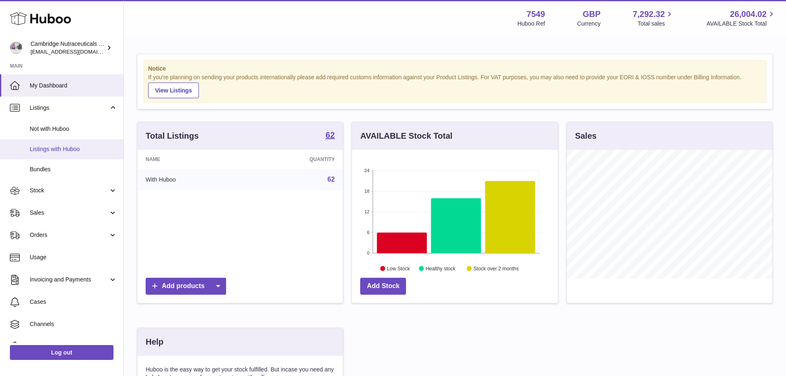  Describe the element at coordinates (73, 302) in the screenshot. I see `span: Cases` at that location.